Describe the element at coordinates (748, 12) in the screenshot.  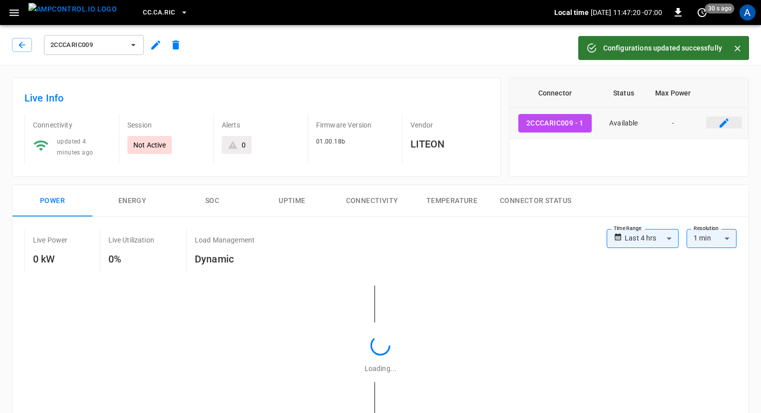
I see `div: profile-icon` at that location.